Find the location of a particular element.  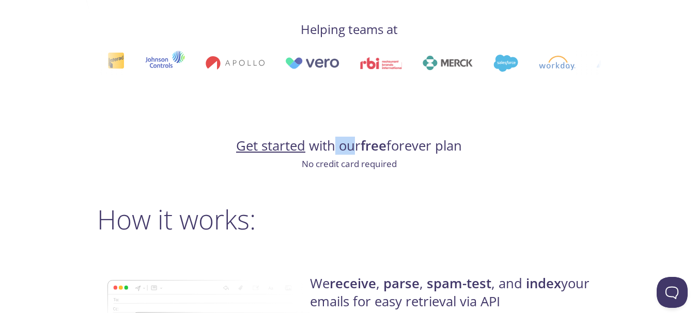

strong: index is located at coordinates (543, 284).